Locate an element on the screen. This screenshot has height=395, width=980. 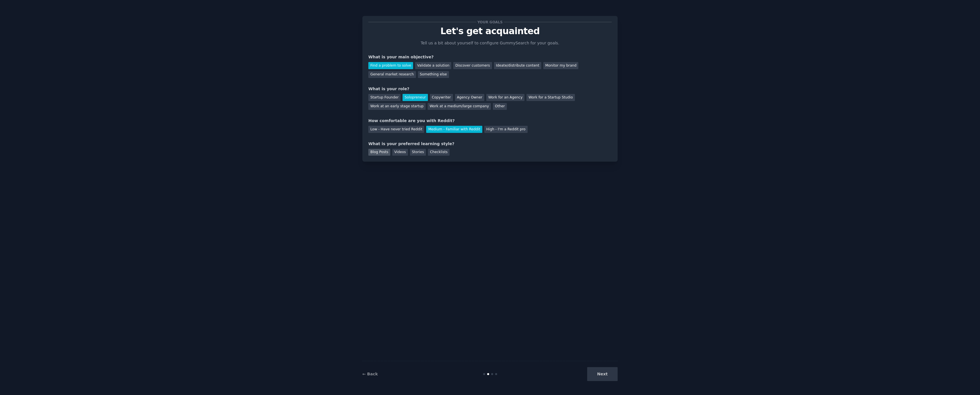
div: Videos is located at coordinates (400, 152).